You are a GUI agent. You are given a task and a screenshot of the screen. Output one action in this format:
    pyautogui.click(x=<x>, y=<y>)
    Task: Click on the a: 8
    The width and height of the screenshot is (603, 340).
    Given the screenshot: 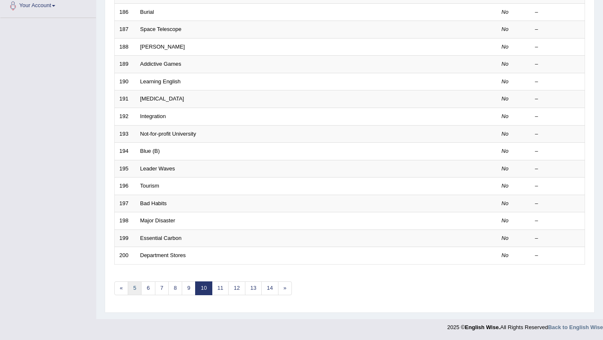 What is the action you would take?
    pyautogui.click(x=175, y=288)
    